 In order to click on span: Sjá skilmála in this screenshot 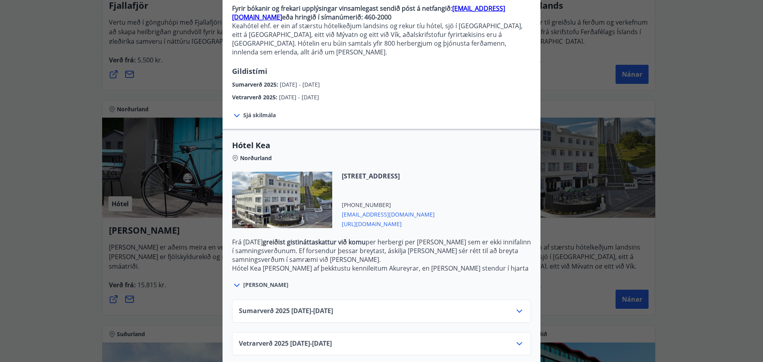, I will do `click(260, 115)`.